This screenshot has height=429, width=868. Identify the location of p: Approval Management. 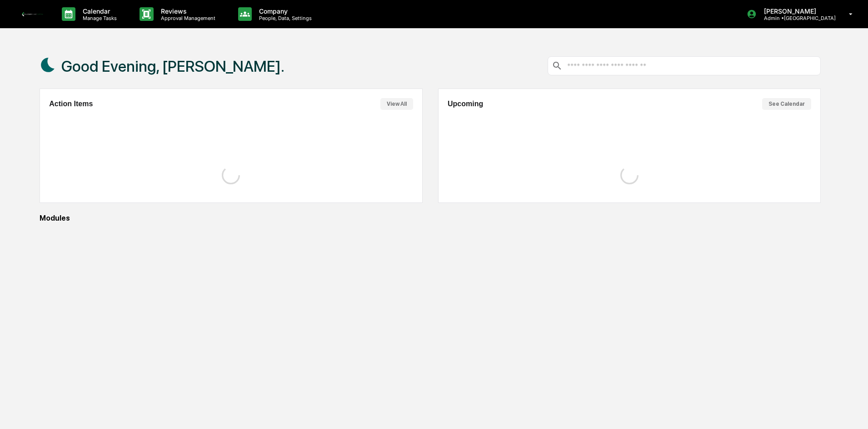
(187, 18).